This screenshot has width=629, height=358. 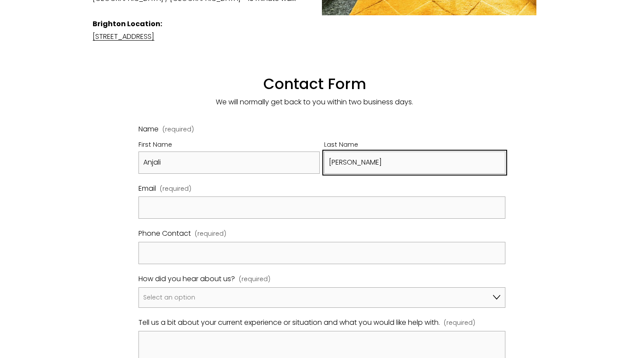 I want to click on p: We will normally get back to you within two business days., so click(x=314, y=102).